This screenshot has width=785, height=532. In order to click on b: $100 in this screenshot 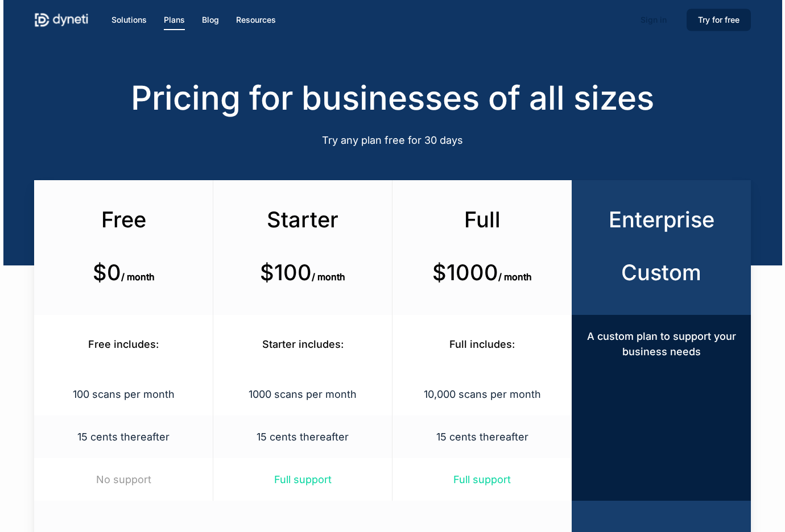, I will do `click(286, 273)`.